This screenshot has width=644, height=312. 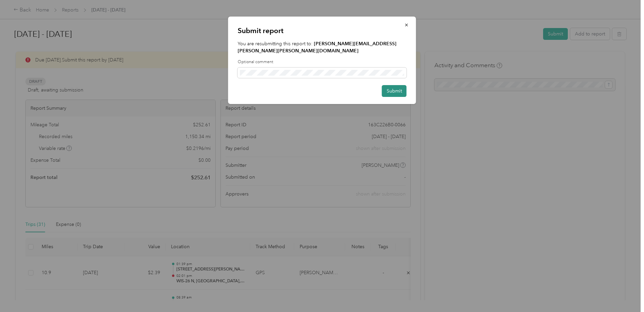 I want to click on p: Submit report, so click(x=322, y=31).